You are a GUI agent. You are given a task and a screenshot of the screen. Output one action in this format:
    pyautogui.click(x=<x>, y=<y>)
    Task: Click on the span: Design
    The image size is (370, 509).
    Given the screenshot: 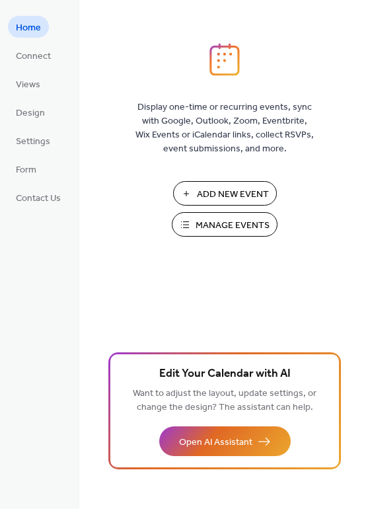 What is the action you would take?
    pyautogui.click(x=30, y=113)
    